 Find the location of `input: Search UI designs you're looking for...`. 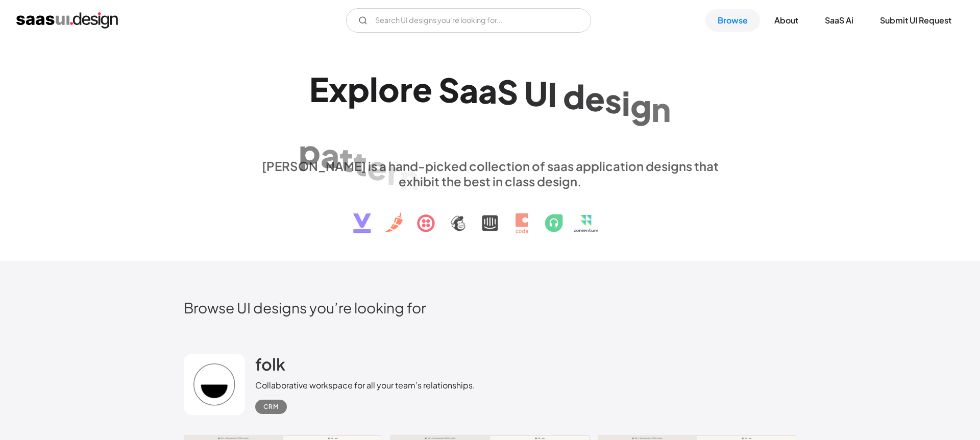

input: Search UI designs you're looking for... is located at coordinates (468, 21).